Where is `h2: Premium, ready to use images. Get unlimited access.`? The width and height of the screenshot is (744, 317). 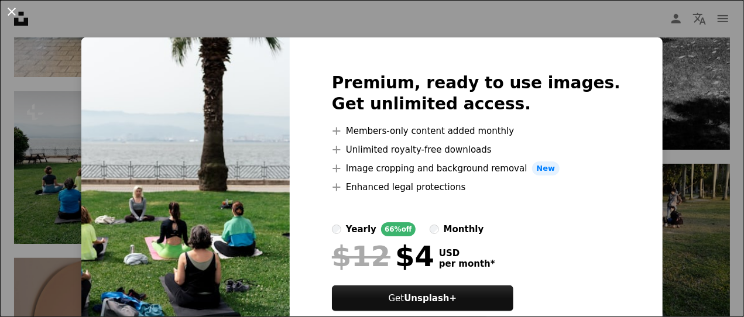
h2: Premium, ready to use images. Get unlimited access. is located at coordinates (476, 94).